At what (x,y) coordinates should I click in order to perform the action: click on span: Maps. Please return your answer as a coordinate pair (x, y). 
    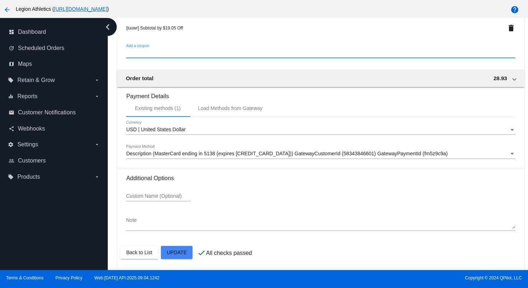
    Looking at the image, I should click on (25, 64).